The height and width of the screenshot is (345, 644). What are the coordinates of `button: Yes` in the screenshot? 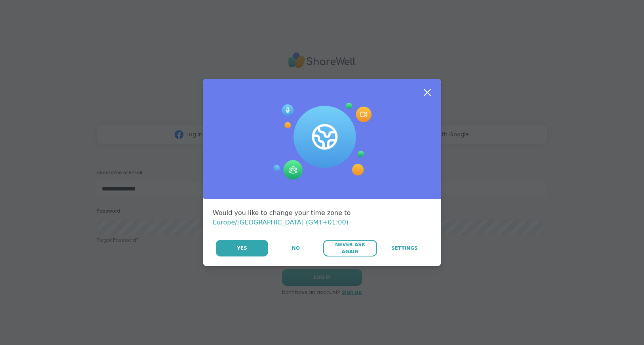 It's located at (242, 248).